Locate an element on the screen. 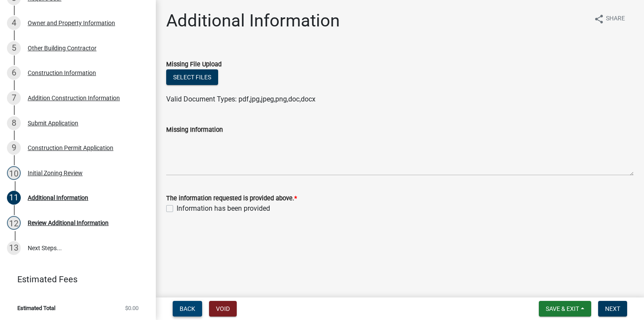 This screenshot has width=644, height=320. i: share is located at coordinates (599, 19).